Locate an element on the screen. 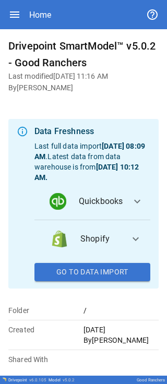 The height and width of the screenshot is (384, 167). div: Model is located at coordinates (62, 380).